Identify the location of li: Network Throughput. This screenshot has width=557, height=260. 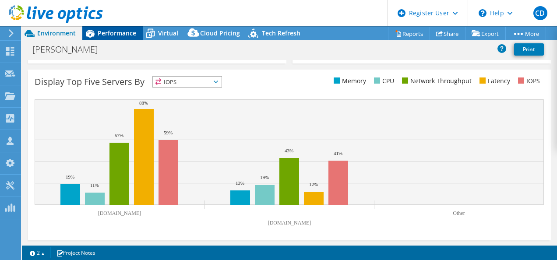
(436, 81).